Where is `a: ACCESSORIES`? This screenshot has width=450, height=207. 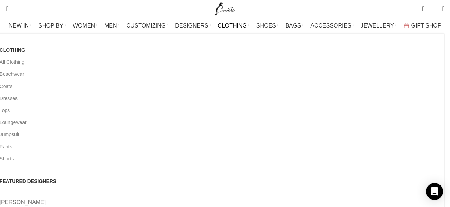
a: ACCESSORIES is located at coordinates (332, 26).